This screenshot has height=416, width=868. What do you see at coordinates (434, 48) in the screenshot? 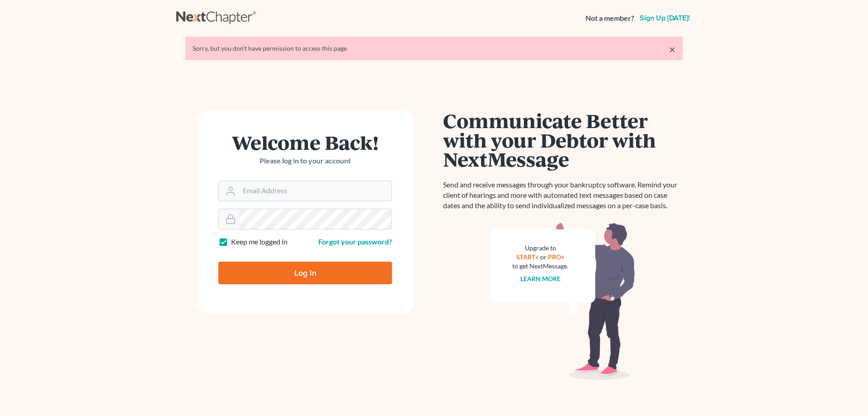
I see `div: Sorry, but you don't have permission to access this page` at bounding box center [434, 48].